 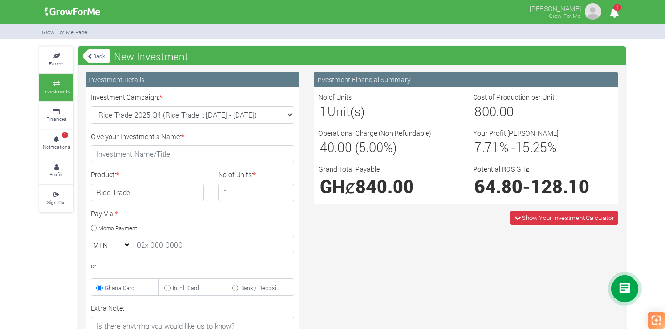 I want to click on a: Profile, so click(x=56, y=171).